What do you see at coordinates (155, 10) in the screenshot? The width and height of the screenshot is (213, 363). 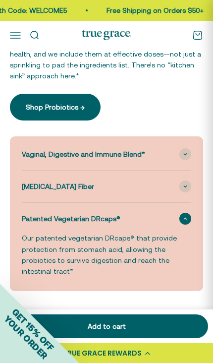 I see `a: Free Shipping on Orders $50+` at bounding box center [155, 10].